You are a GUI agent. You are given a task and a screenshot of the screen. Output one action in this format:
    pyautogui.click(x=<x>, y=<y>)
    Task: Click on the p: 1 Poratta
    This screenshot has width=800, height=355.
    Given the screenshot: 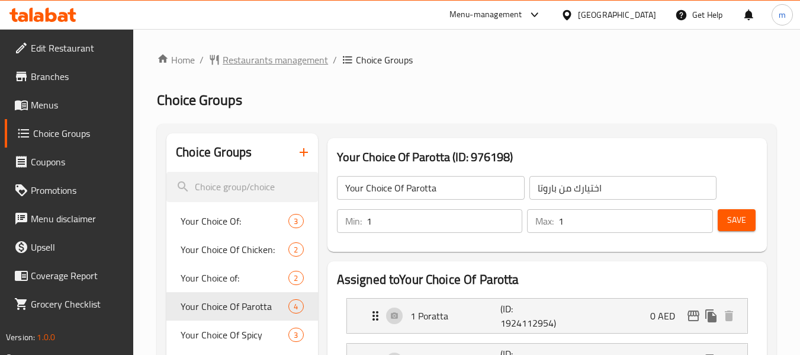 What is the action you would take?
    pyautogui.click(x=455, y=315)
    